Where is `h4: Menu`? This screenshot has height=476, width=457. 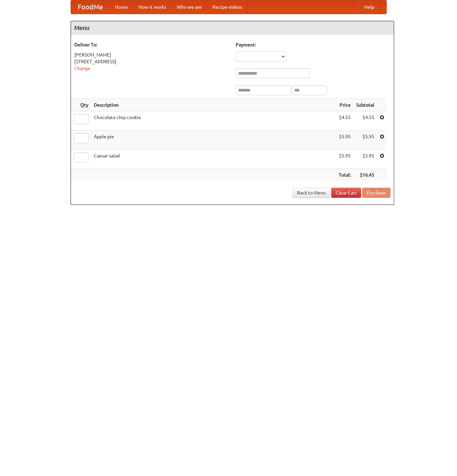 h4: Menu is located at coordinates (232, 28).